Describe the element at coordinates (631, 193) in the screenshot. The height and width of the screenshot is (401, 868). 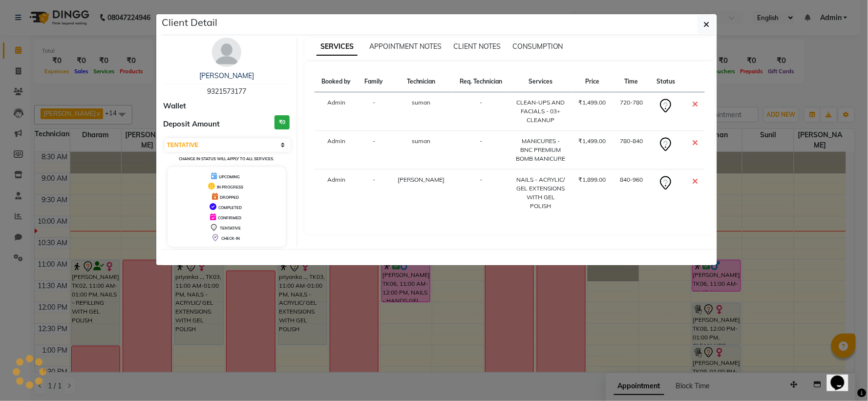
I see `td: 840-960` at that location.